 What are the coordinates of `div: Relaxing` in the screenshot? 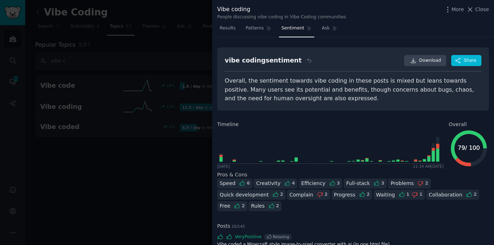 It's located at (281, 237).